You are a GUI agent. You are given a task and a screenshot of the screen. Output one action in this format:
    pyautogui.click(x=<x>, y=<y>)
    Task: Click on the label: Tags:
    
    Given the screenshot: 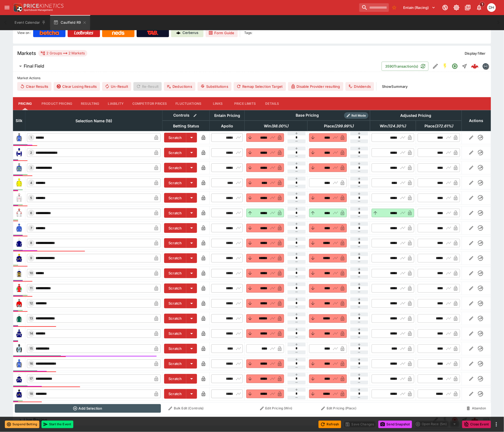 What is the action you would take?
    pyautogui.click(x=248, y=33)
    